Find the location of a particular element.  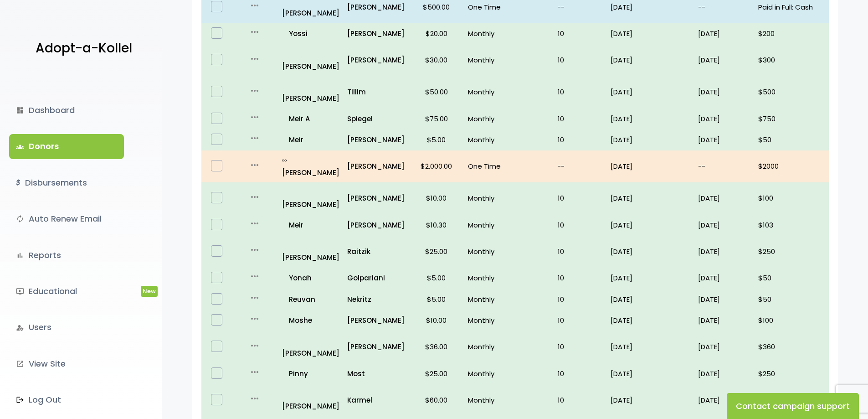

p: $30.00 is located at coordinates (436, 60).